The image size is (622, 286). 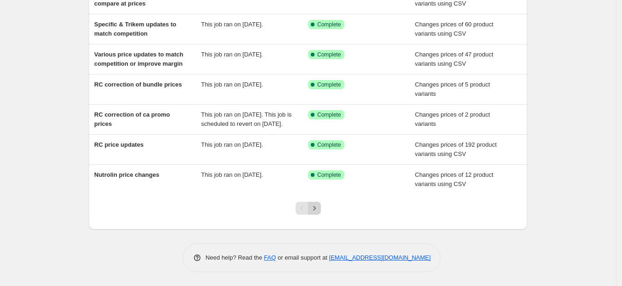 What do you see at coordinates (453, 119) in the screenshot?
I see `span: Changes prices of 2 product variants` at bounding box center [453, 119].